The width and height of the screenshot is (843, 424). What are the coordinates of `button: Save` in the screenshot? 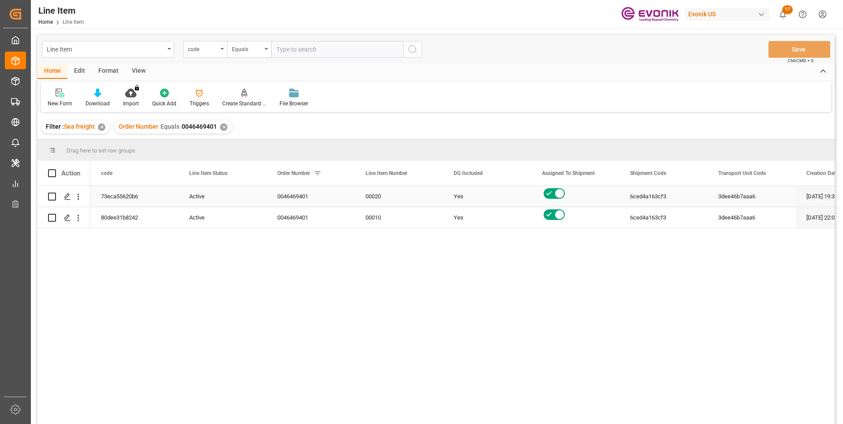 It's located at (800, 49).